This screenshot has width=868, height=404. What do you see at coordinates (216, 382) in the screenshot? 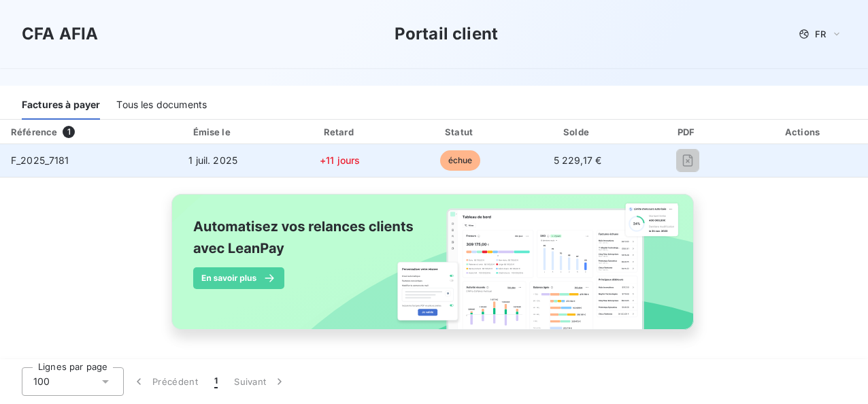
I see `button: 1` at bounding box center [216, 382].